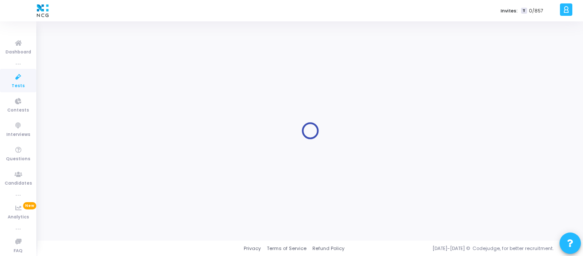 This screenshot has width=583, height=256. What do you see at coordinates (509, 11) in the screenshot?
I see `label: Invites:` at bounding box center [509, 11].